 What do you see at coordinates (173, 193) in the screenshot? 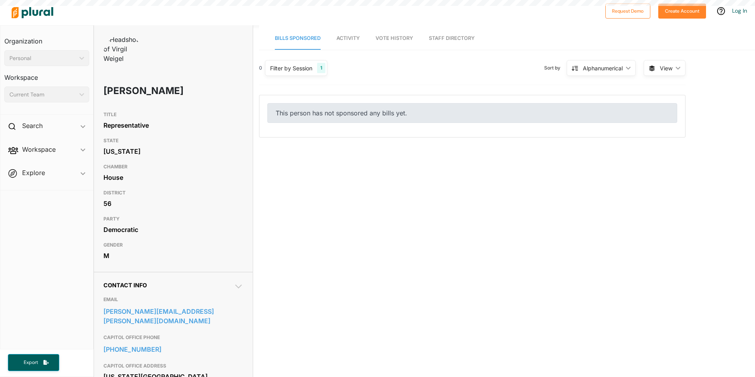
I see `h3: DISTRICT` at bounding box center [173, 193].